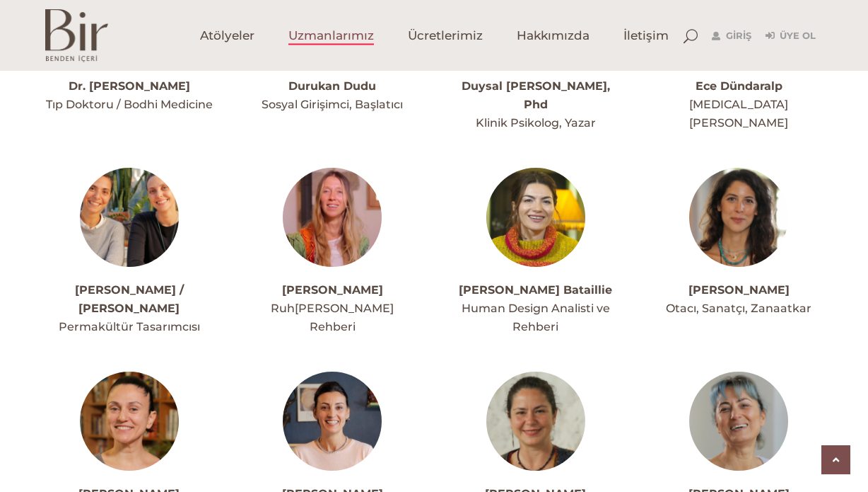 The image size is (868, 492). I want to click on span: Klinik Psikolog, Yazar, so click(536, 122).